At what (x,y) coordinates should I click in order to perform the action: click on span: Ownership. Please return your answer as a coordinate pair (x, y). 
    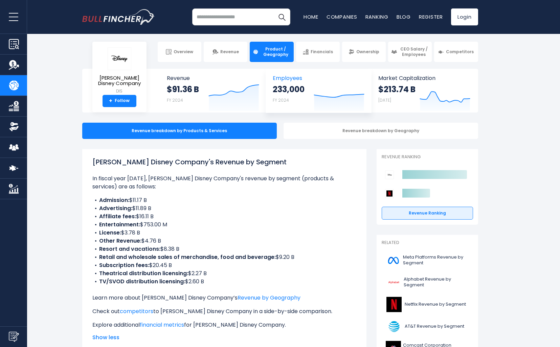
    Looking at the image, I should click on (368, 52).